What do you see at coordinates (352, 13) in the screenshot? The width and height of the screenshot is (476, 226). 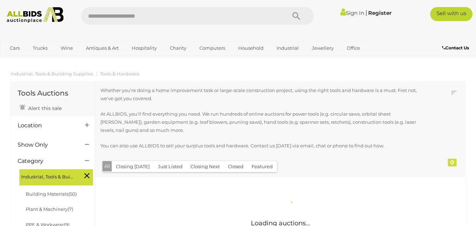 I see `a: Sign In` at bounding box center [352, 13].